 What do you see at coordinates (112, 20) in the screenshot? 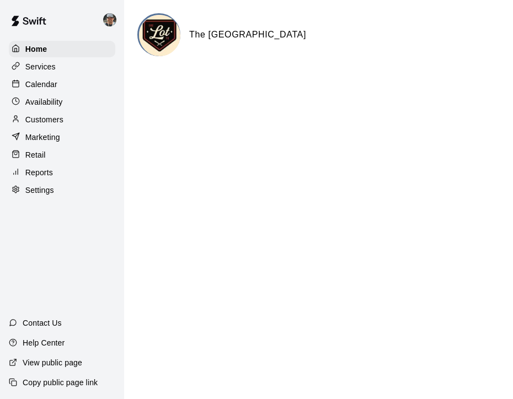
I see `div: Adam Broyles` at bounding box center [112, 20].